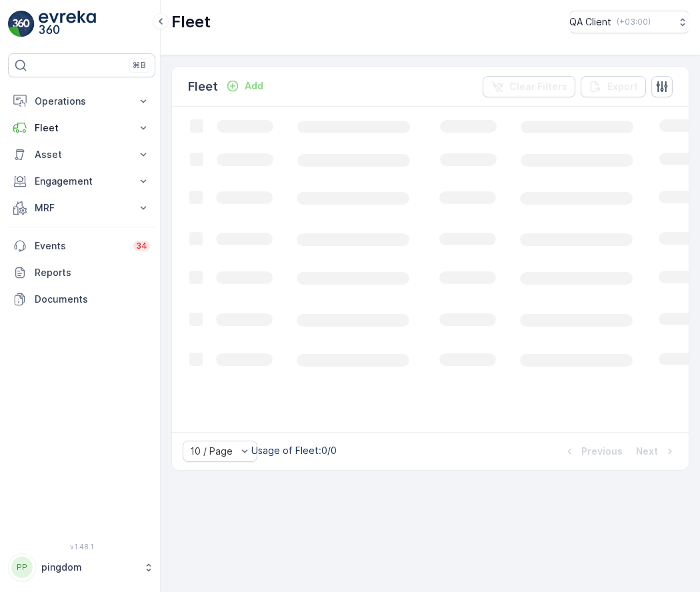 This screenshot has width=700, height=592. What do you see at coordinates (81, 299) in the screenshot?
I see `a: Documents` at bounding box center [81, 299].